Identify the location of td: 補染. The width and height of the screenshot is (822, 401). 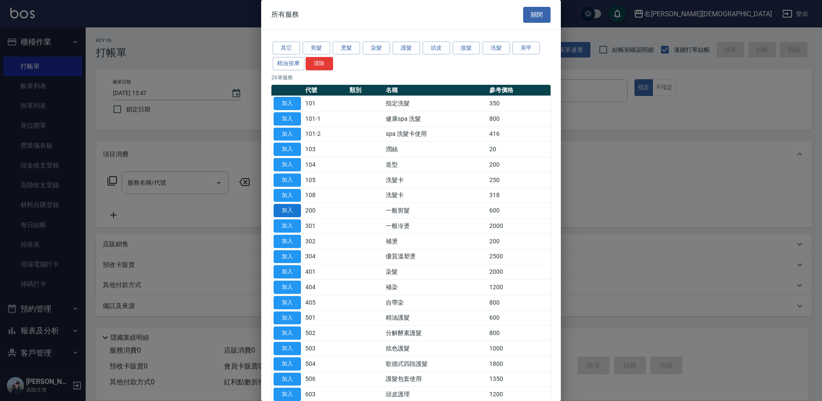
(435, 287).